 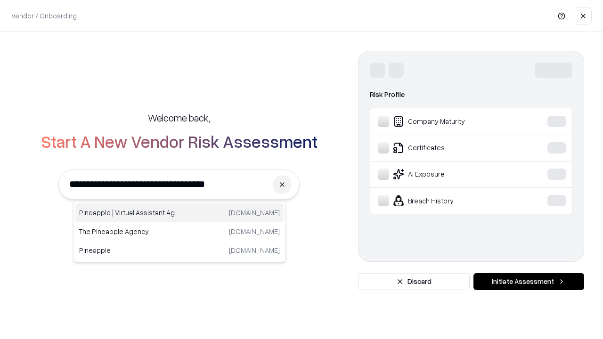 What do you see at coordinates (179, 141) in the screenshot?
I see `h2: Start A New Vendor Risk Assessment` at bounding box center [179, 141].